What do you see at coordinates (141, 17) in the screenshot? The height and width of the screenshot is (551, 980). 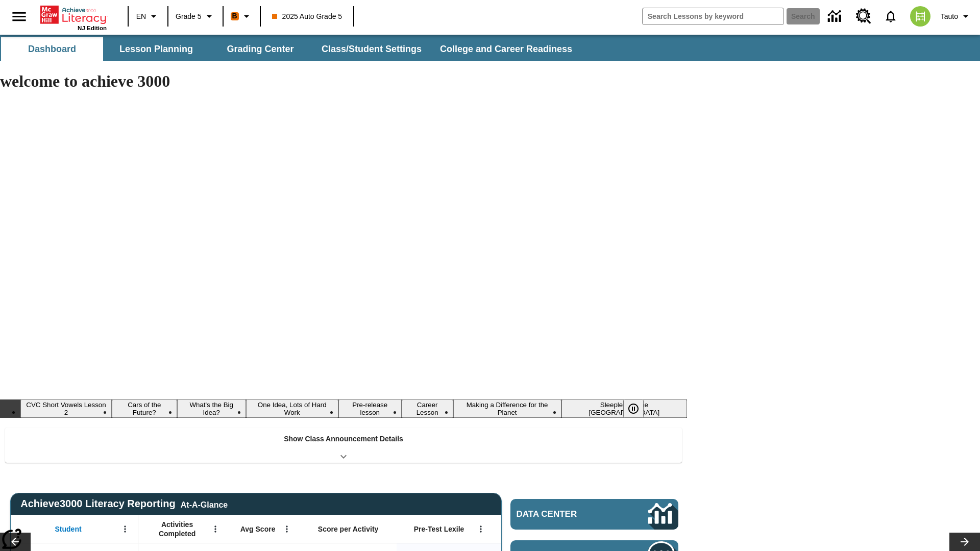 I see `span: EN` at bounding box center [141, 17].